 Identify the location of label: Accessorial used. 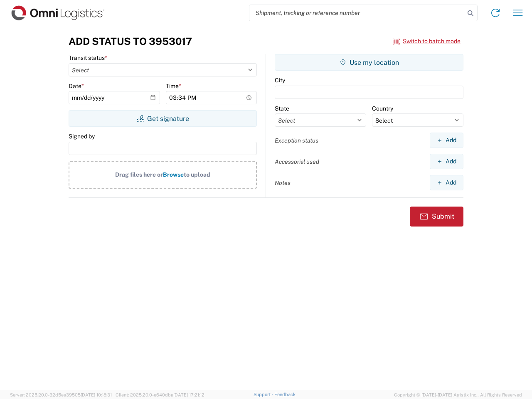
(297, 162).